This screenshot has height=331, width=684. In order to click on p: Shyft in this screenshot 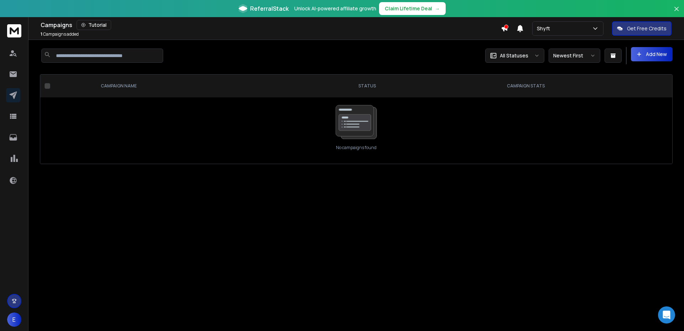, I will do `click(545, 29)`.